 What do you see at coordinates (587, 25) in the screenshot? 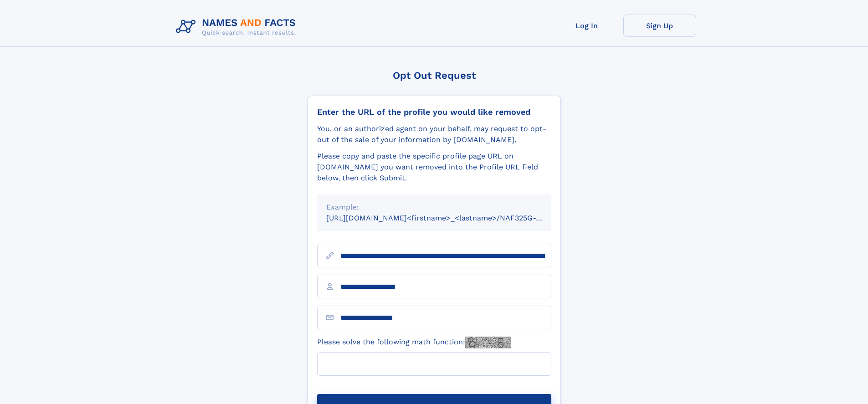
I see `a: Log In` at bounding box center [587, 25].